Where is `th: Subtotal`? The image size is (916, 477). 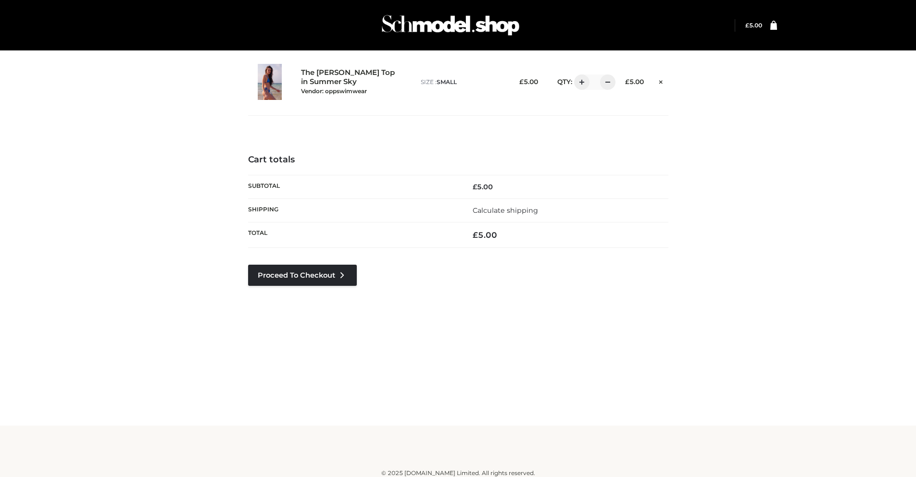
th: Subtotal is located at coordinates (353, 186).